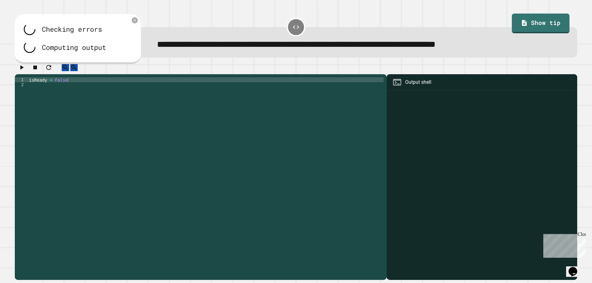  Describe the element at coordinates (21, 85) in the screenshot. I see `div: 2` at that location.